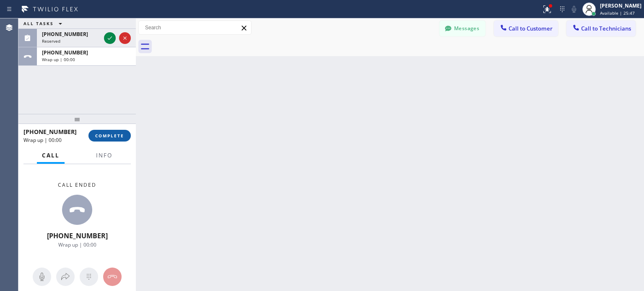 Image resolution: width=644 pixels, height=291 pixels. I want to click on span: Call ended, so click(77, 185).